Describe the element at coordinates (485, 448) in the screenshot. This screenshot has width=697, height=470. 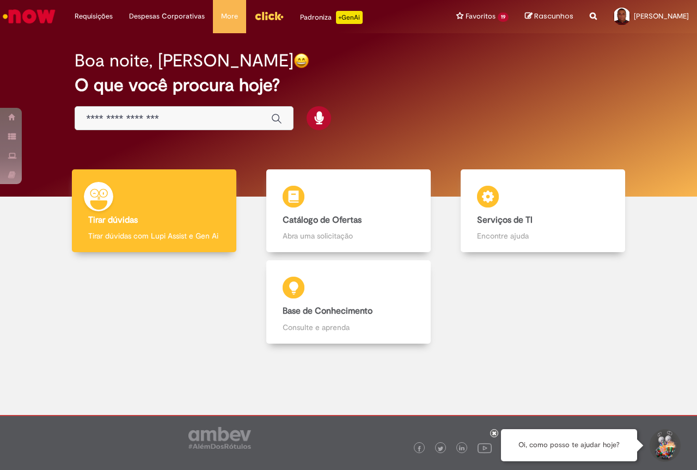
I see `img: logo_footer_youtube.png` at that location.